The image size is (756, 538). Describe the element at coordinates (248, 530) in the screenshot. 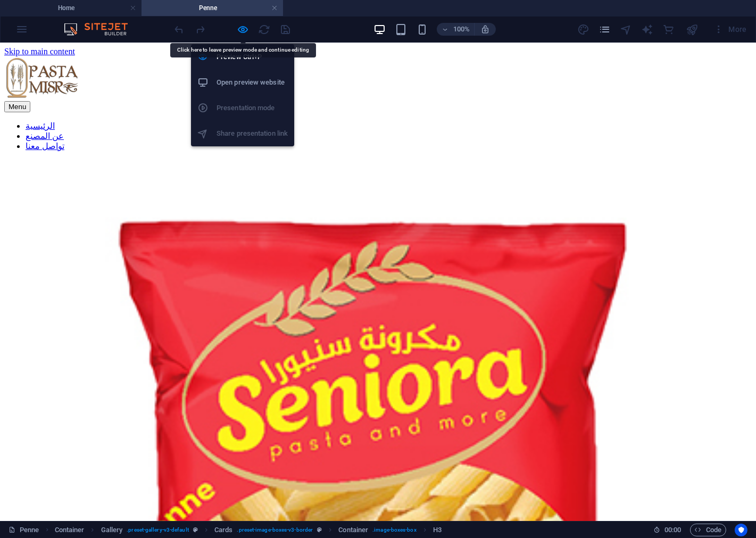

I see `nav: breadcrumb` at that location.